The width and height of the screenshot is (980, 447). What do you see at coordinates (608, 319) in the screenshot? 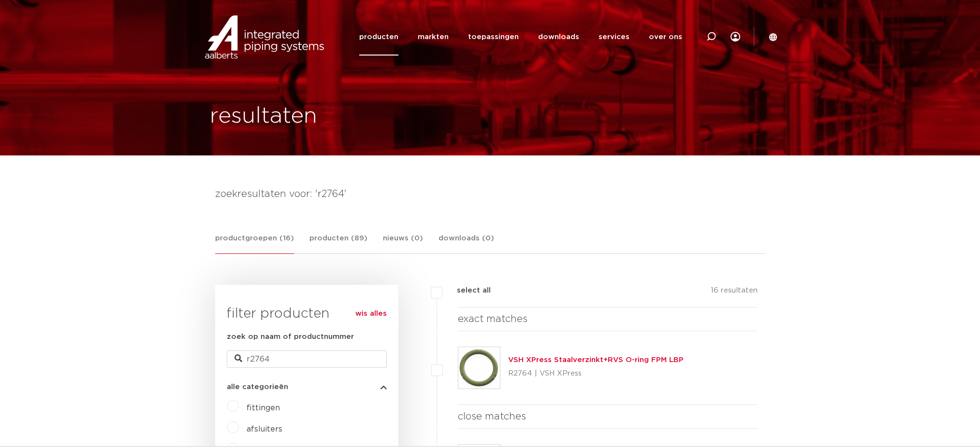
I see `h4: exact matches` at bounding box center [608, 319].